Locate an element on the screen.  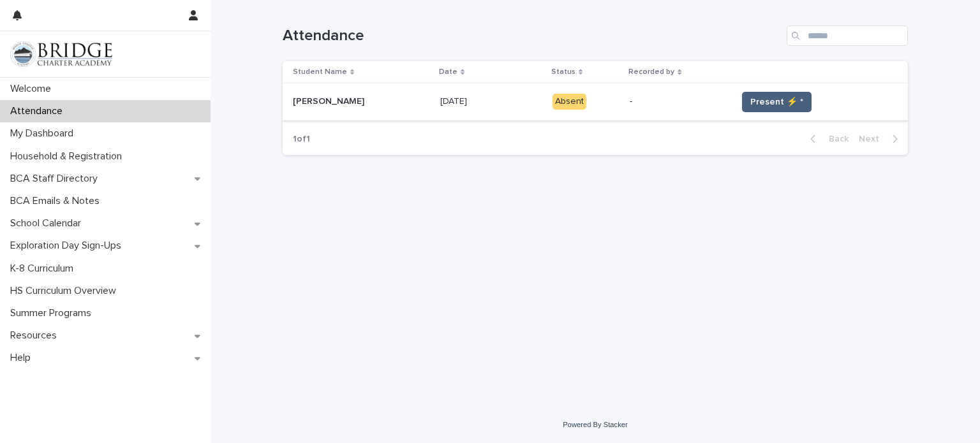
span: Next is located at coordinates (873, 139).